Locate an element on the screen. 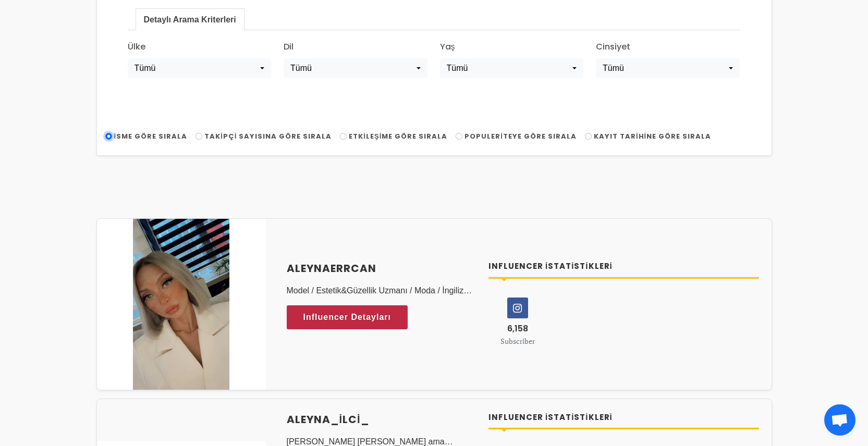 The height and width of the screenshot is (446, 868). span: Populeriteye Göre Sırala is located at coordinates (520, 137).